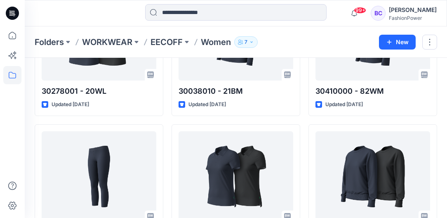  Describe the element at coordinates (216, 42) in the screenshot. I see `p: Women` at that location.